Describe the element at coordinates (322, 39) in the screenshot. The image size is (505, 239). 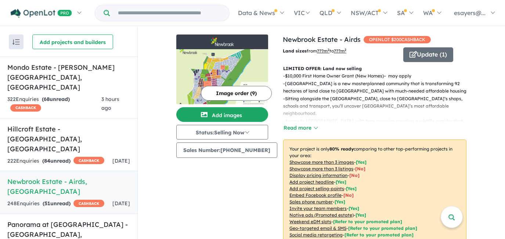
I see `a: Newbrook Estate - Airds` at that location.